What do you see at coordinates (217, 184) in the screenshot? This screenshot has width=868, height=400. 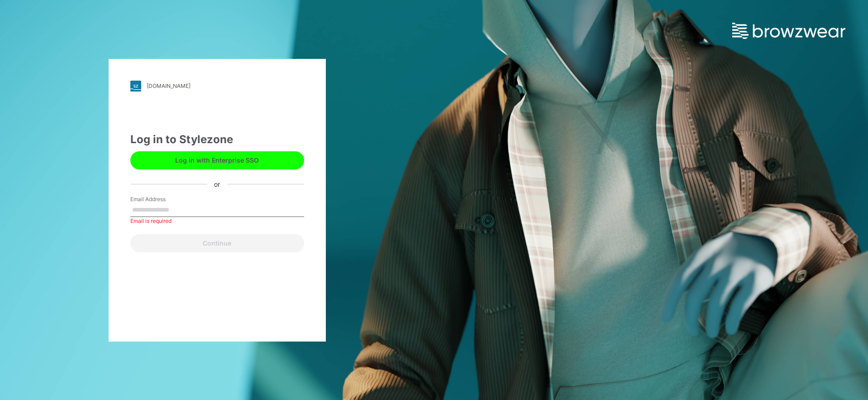 I see `div: or` at bounding box center [217, 184].